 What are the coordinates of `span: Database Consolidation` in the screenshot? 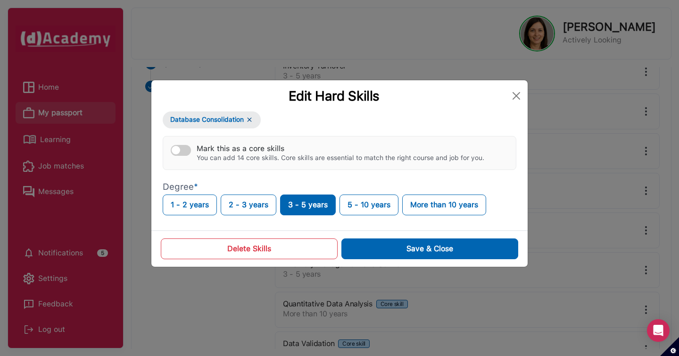 It's located at (207, 119).